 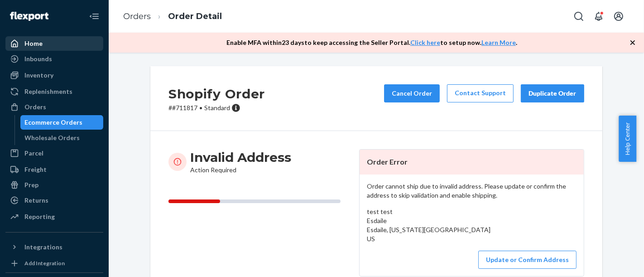 What do you see at coordinates (55, 91) in the screenshot?
I see `a: Replenishments` at bounding box center [55, 91].